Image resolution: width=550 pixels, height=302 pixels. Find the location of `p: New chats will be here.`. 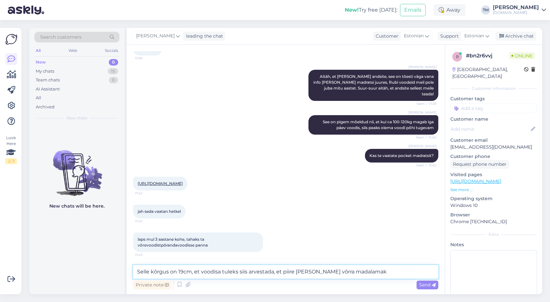

p: New chats will be here. is located at coordinates (77, 206).